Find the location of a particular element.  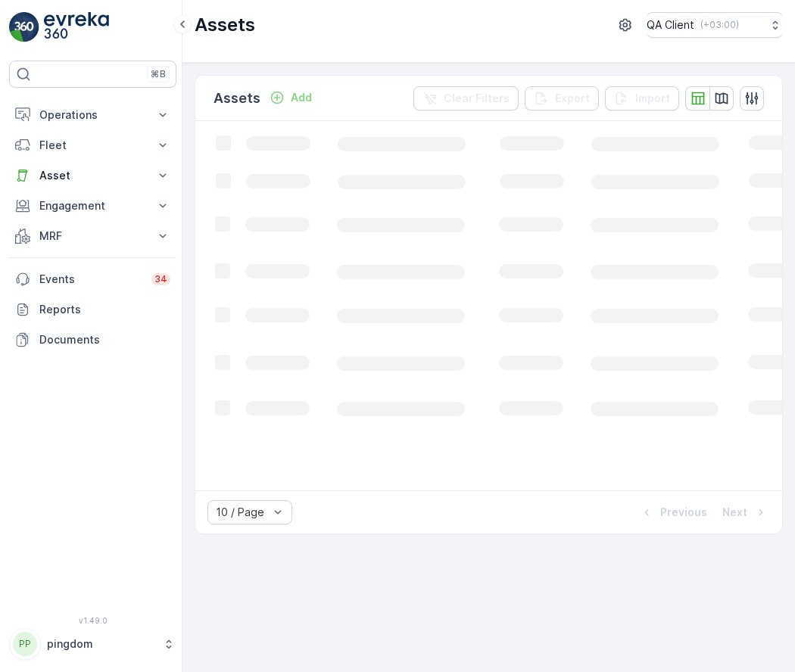

a: Reports is located at coordinates (92, 309).